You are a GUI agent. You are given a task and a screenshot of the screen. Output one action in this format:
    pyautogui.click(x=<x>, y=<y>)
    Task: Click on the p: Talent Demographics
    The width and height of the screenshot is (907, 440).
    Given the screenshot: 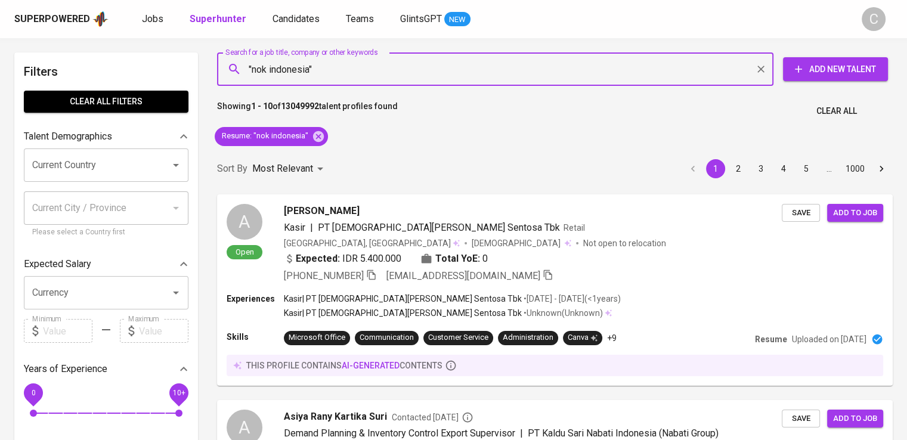 What is the action you would take?
    pyautogui.click(x=68, y=136)
    